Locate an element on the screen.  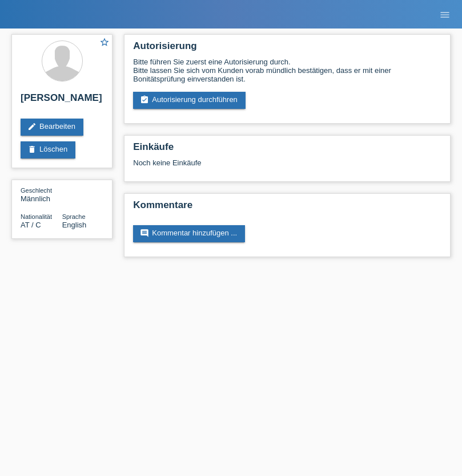
div: Bitte führen Sie zuerst eine Autorisierung durch. Bitte lassen Sie sich vom Kunden vorab mündlich... is located at coordinates (287, 70).